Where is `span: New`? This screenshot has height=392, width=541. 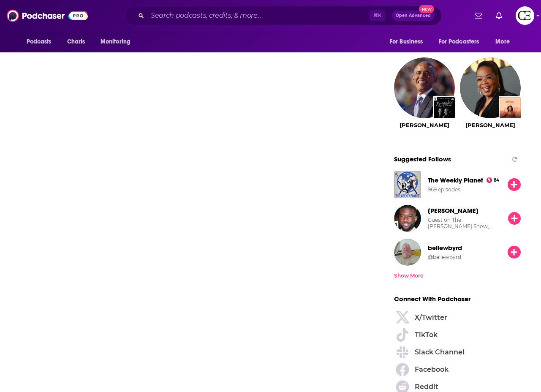 span: New is located at coordinates (426, 9).